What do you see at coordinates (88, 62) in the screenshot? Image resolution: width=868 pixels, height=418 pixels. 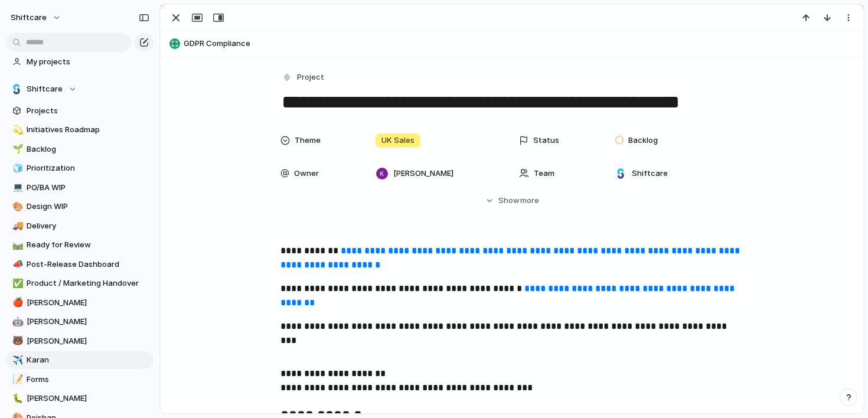 I see `span: My projects` at bounding box center [88, 62].